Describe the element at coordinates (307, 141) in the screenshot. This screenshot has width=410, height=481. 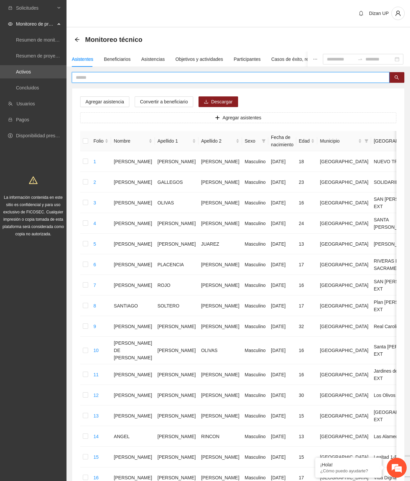
I see `th: Edad` at that location.